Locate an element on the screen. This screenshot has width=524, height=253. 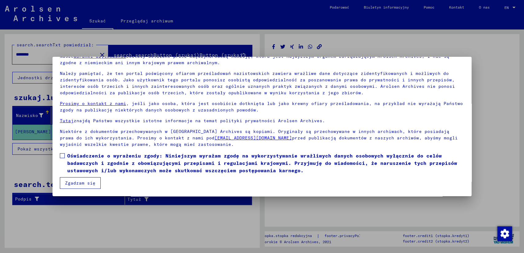
p: znajdą Państwo wszystkie istotne informacje na temat polityki prywatności Arolsen Archives. is located at coordinates (262, 121).